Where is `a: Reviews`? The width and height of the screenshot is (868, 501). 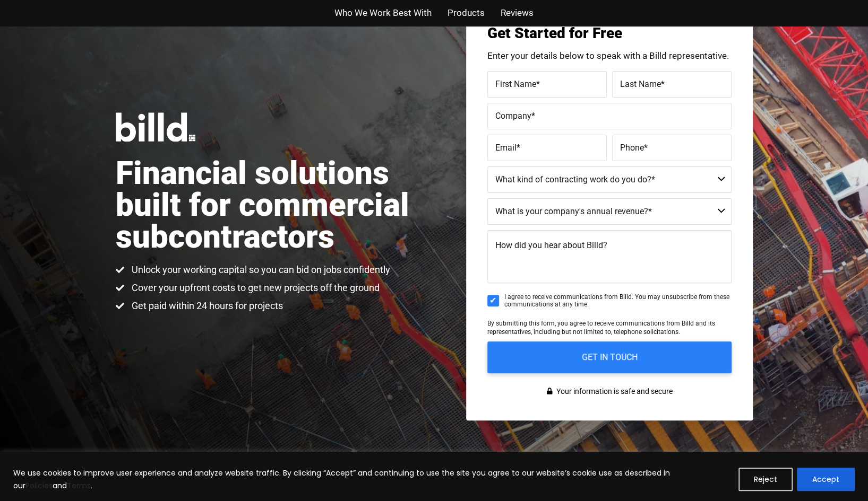 a: Reviews is located at coordinates (517, 13).